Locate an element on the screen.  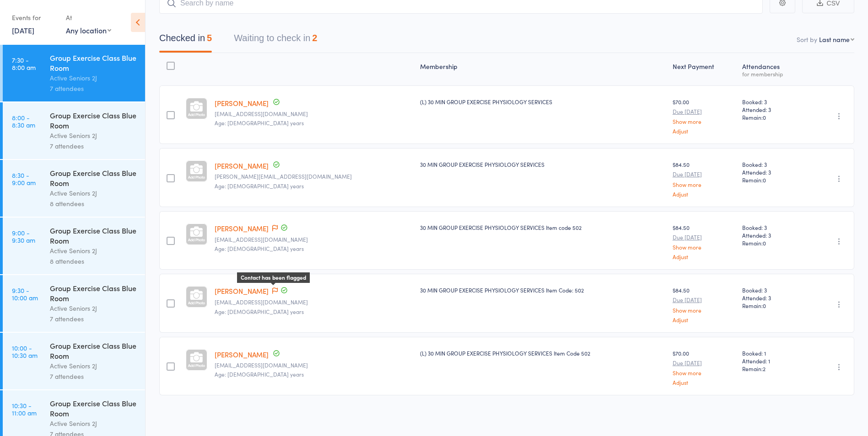
div: Contact has been flagged is located at coordinates (273, 277).